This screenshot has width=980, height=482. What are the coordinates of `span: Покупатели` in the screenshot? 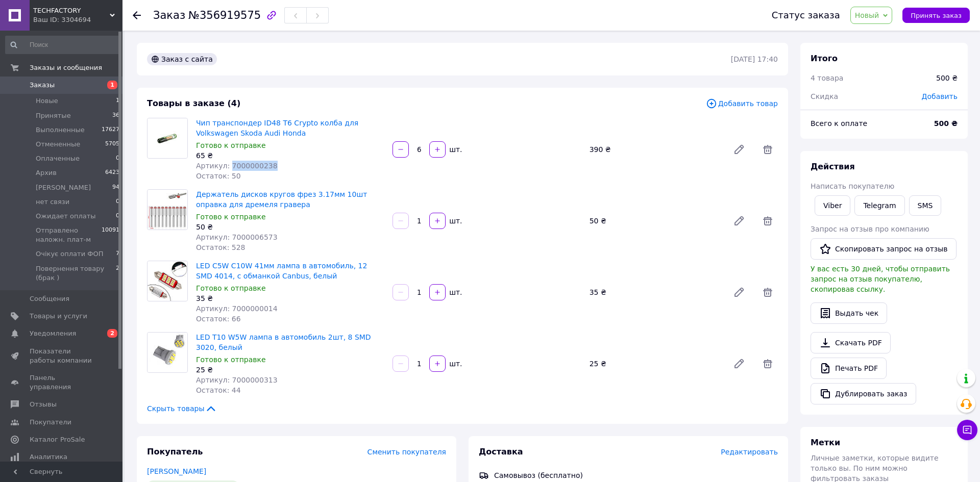 It's located at (50, 423).